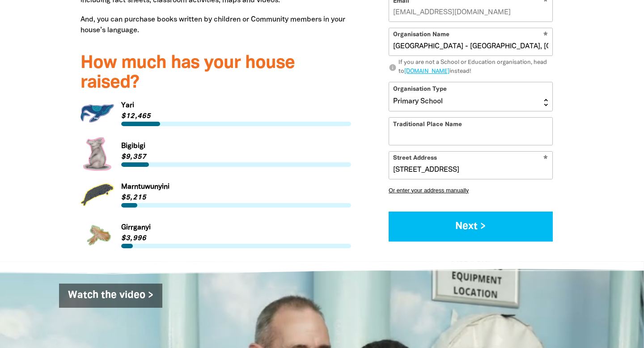 This screenshot has width=644, height=348. What do you see at coordinates (216, 25) in the screenshot?
I see `p: And, you can purchase books written by children or Community members in your house’s language.` at bounding box center [216, 25].